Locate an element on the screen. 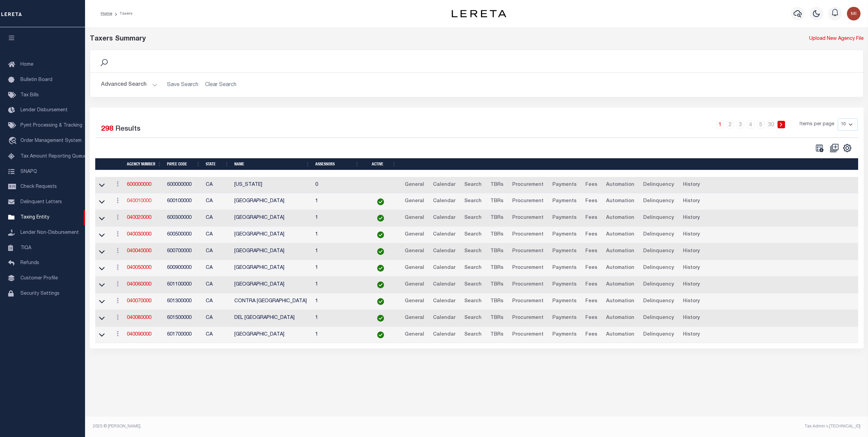 This screenshot has height=437, width=868. a: 1 is located at coordinates (720, 125).